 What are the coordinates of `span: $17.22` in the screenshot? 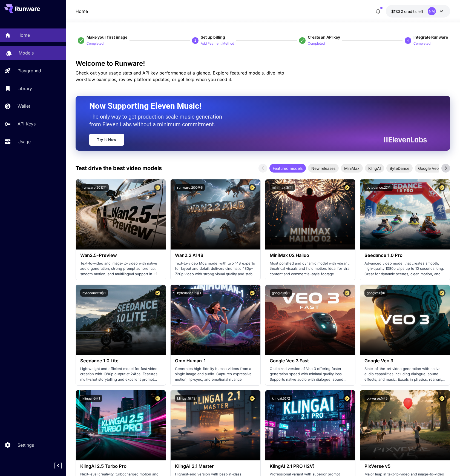 It's located at (397, 11).